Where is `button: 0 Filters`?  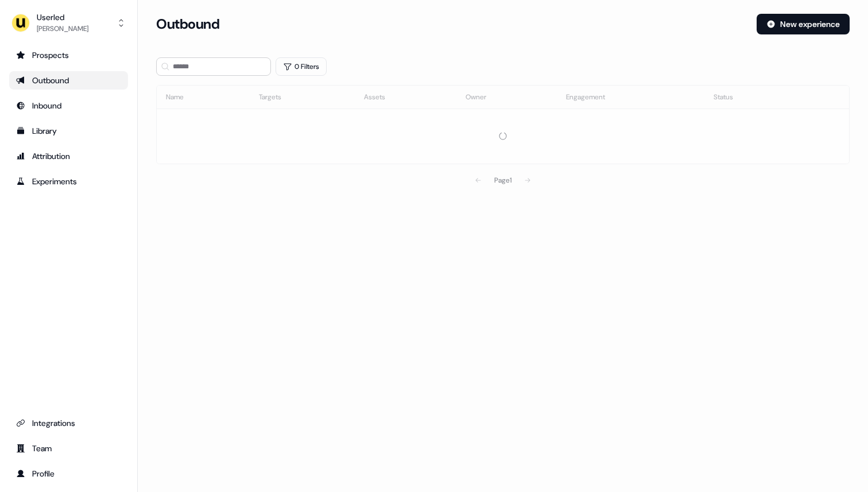
button: 0 Filters is located at coordinates (301, 66).